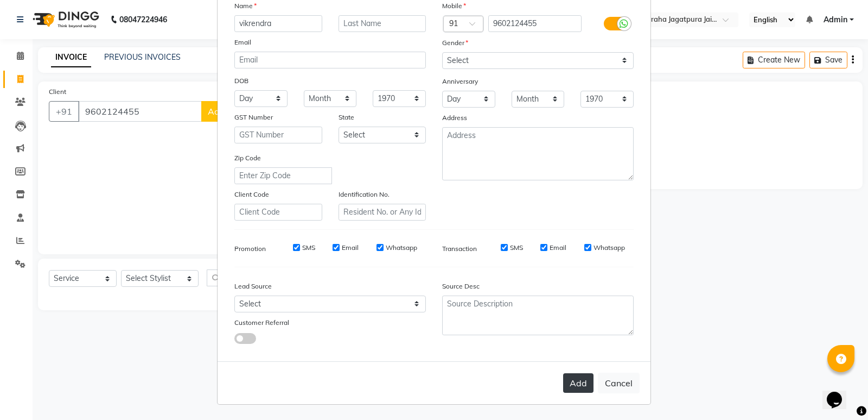 This screenshot has width=868, height=420. I want to click on label: GST Number, so click(253, 117).